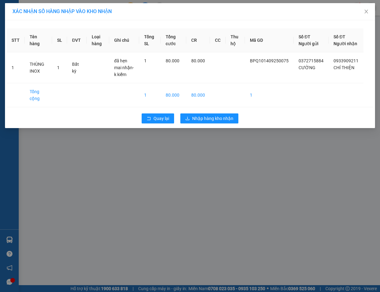 The image size is (380, 292). I want to click on button: Close, so click(366, 12).